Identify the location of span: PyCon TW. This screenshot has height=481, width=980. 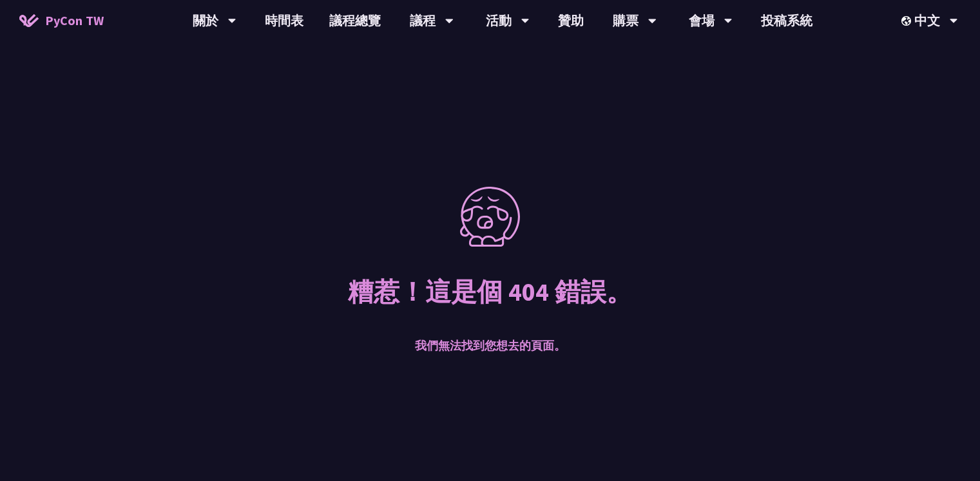
(74, 21).